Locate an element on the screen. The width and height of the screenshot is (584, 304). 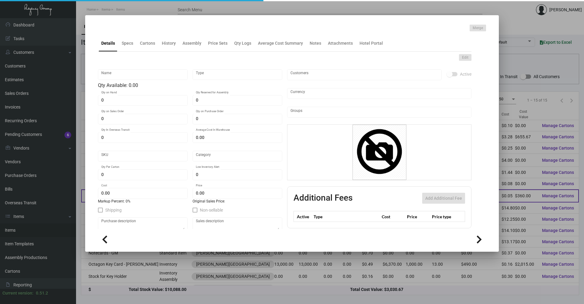
th: Price type is located at coordinates (444, 217).